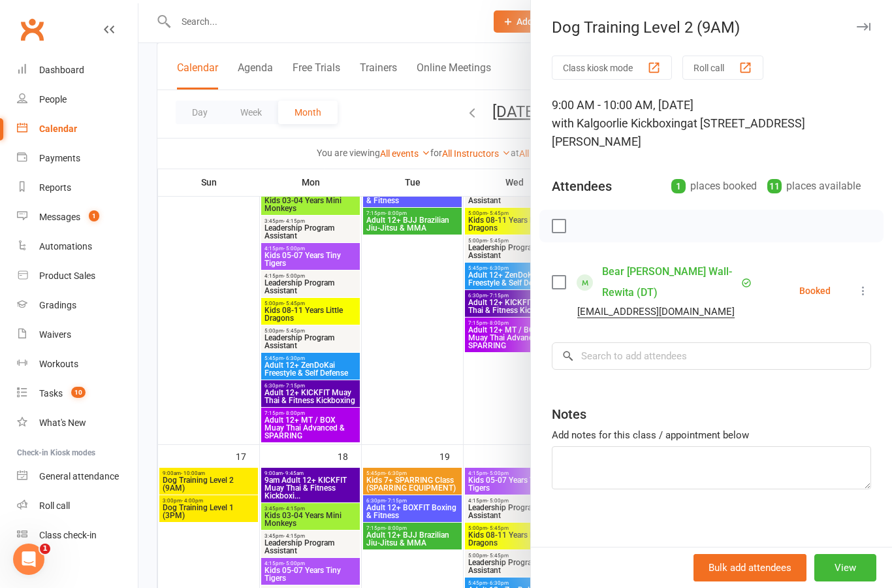 Image resolution: width=892 pixels, height=588 pixels. What do you see at coordinates (582, 186) in the screenshot?
I see `div: Attendees` at bounding box center [582, 186].